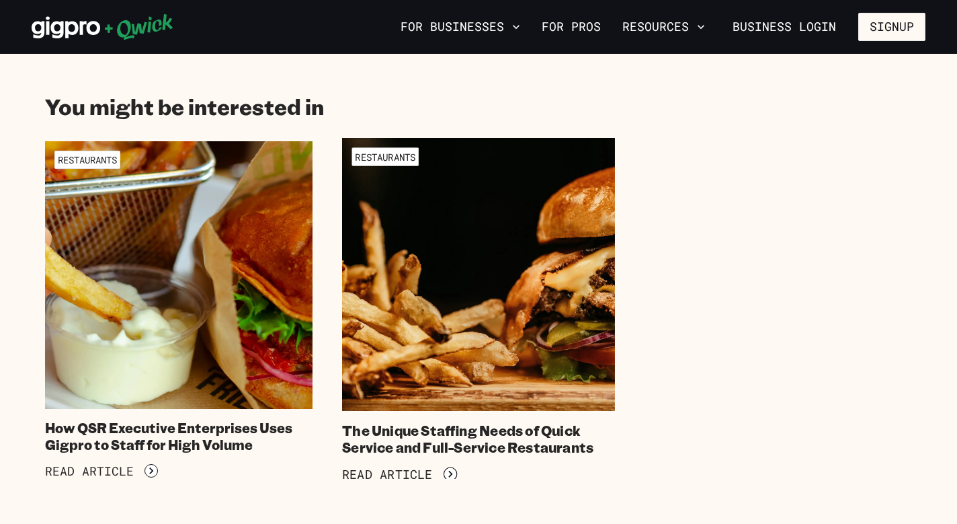 This screenshot has height=524, width=957. What do you see at coordinates (785, 27) in the screenshot?
I see `a: Business Login` at bounding box center [785, 27].